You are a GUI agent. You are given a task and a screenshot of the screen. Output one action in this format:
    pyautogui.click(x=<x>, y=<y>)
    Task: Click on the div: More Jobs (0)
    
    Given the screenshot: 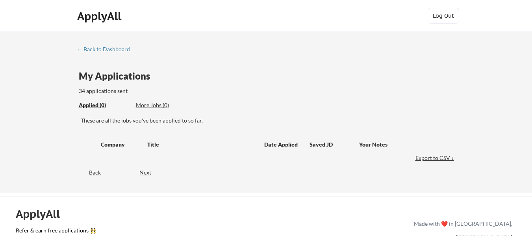 What is the action you would take?
    pyautogui.click(x=165, y=105)
    